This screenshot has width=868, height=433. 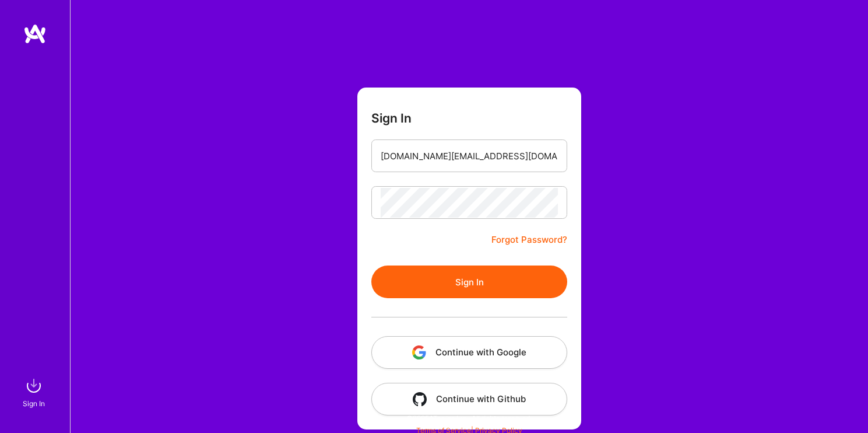 What do you see at coordinates (529, 240) in the screenshot?
I see `a: Forgot Password?` at bounding box center [529, 240].